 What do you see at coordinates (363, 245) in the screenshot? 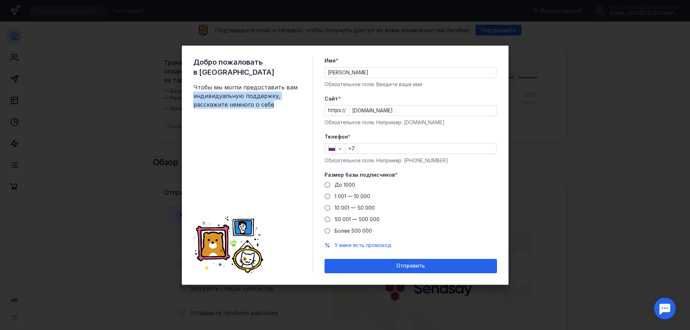
I see `button: У меня есть промокод` at bounding box center [363, 245].